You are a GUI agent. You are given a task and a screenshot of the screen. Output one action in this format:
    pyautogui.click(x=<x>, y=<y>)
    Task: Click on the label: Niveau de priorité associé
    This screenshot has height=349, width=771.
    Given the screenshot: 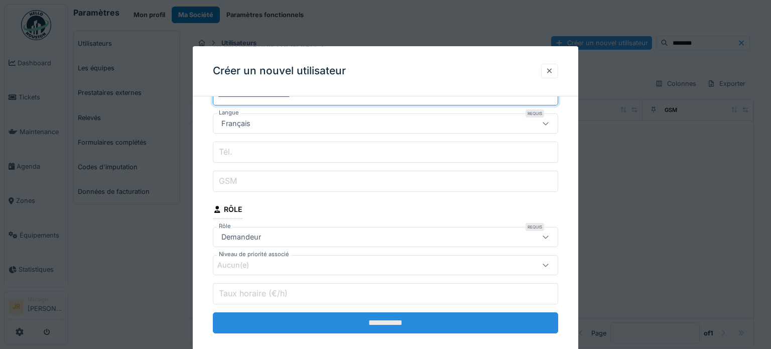 What is the action you would take?
    pyautogui.click(x=254, y=254)
    